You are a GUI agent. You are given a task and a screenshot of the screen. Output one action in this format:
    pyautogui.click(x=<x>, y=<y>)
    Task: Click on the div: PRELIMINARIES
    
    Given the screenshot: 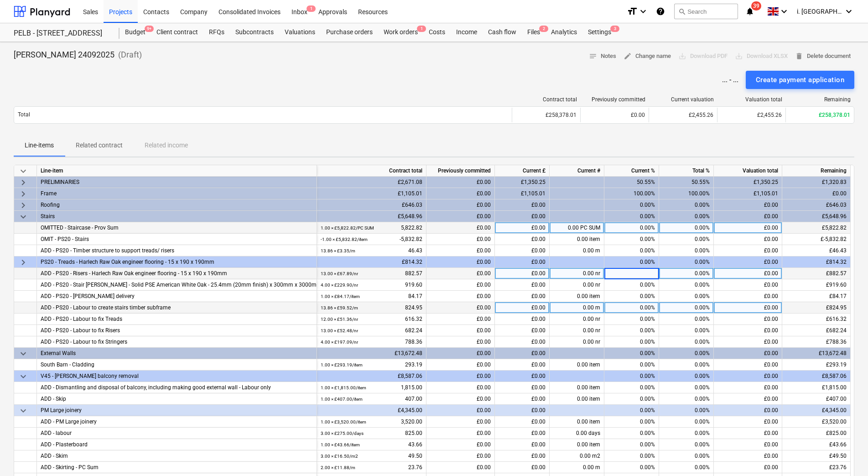 What is the action you would take?
    pyautogui.click(x=177, y=182)
    